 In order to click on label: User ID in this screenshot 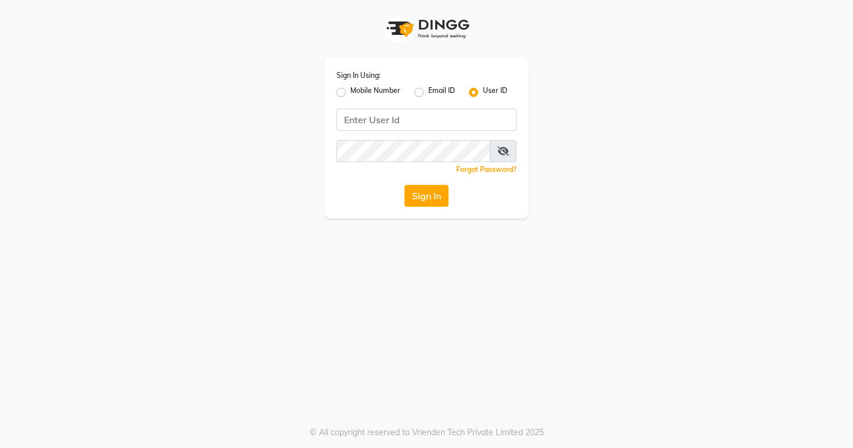, I will do `click(495, 92)`.